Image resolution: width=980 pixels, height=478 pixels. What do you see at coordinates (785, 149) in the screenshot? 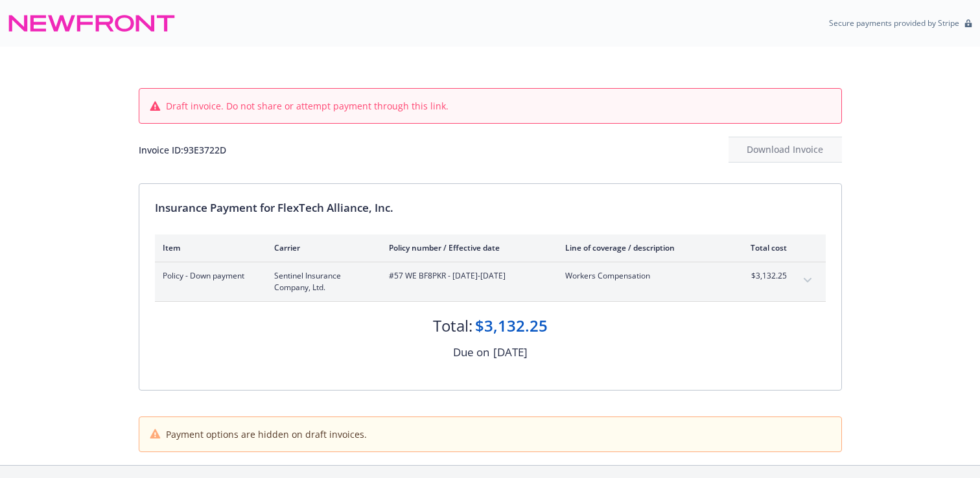
I see `button: Download Invoice` at bounding box center [785, 149].